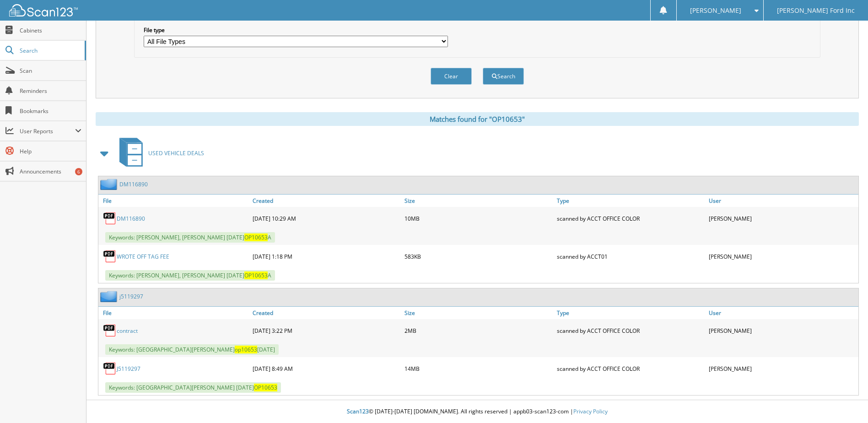 This screenshot has width=868, height=423. Describe the element at coordinates (479, 330) in the screenshot. I see `div: 2MB` at that location.